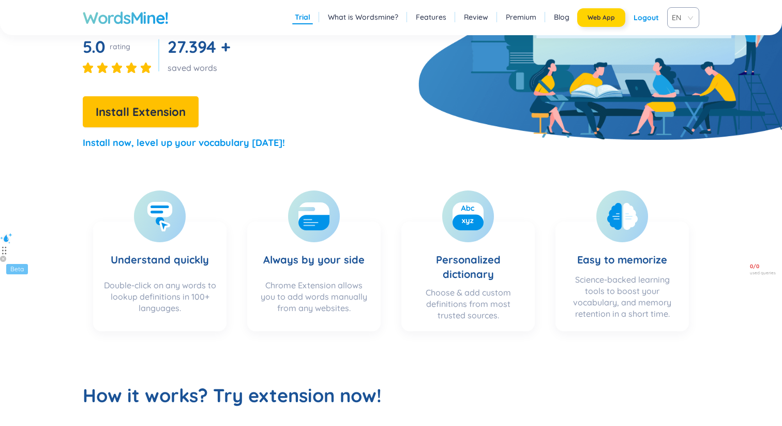  Describe the element at coordinates (363, 17) in the screenshot. I see `a: What is Wordsmine?` at that location.